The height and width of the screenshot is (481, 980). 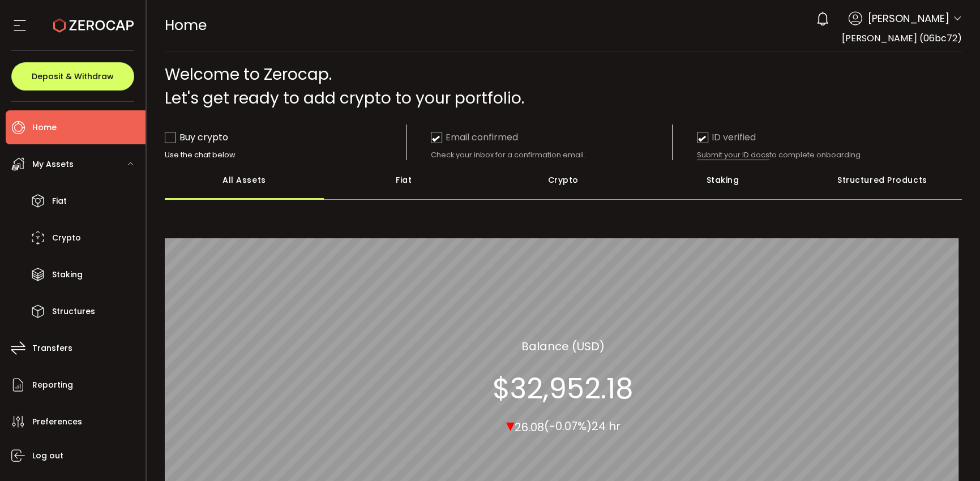 What do you see at coordinates (285, 155) in the screenshot?
I see `div: Use the chat below` at bounding box center [285, 155].